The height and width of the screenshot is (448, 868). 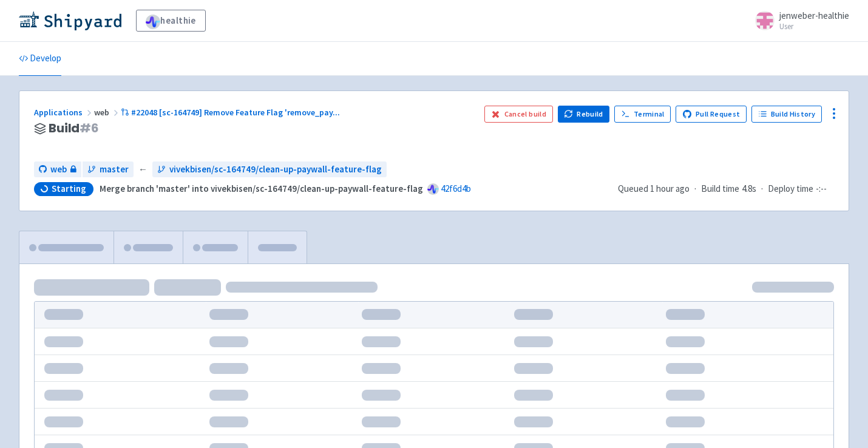 What do you see at coordinates (720, 189) in the screenshot?
I see `span: Build time` at bounding box center [720, 189].